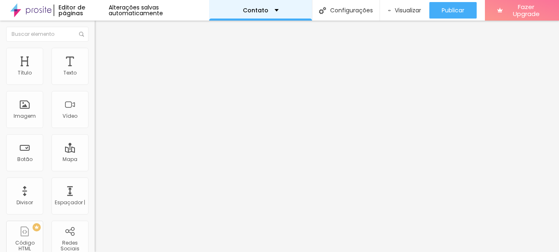 Image resolution: width=559 pixels, height=252 pixels. I want to click on div: Código HTML, so click(24, 246).